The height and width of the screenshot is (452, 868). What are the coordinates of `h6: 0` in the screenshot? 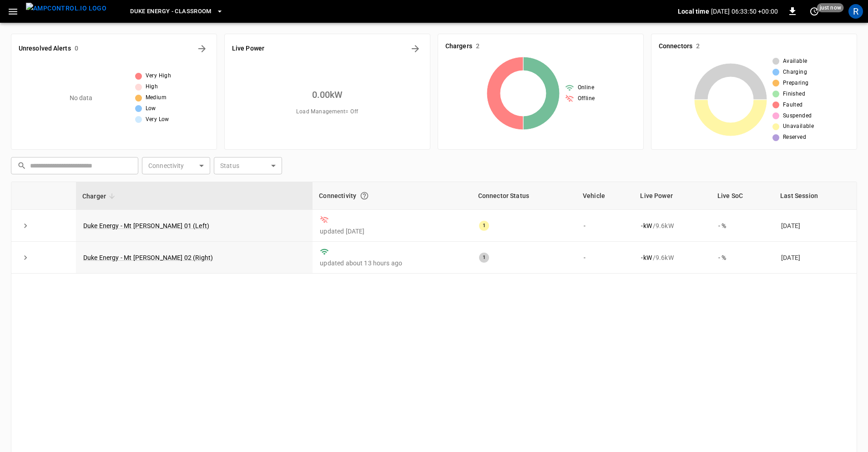 It's located at (76, 49).